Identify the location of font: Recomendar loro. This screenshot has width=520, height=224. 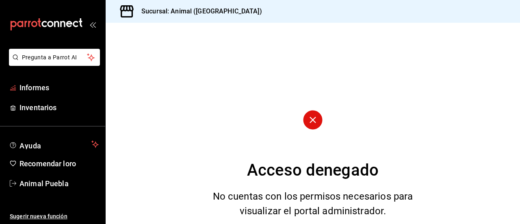
(48, 163).